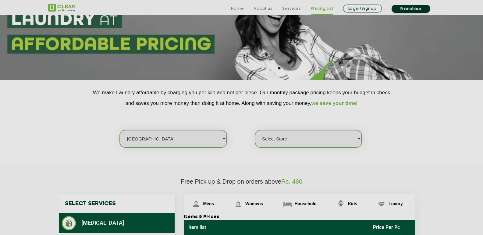  I want to click on span: Mens, so click(209, 204).